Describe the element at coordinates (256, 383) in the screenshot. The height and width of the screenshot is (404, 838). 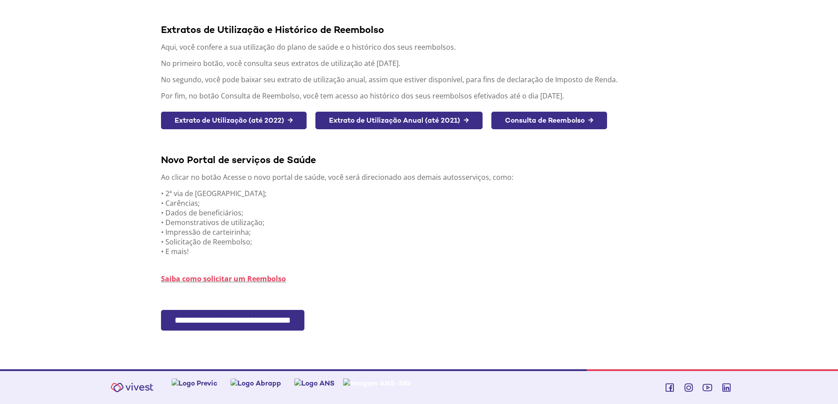
I see `img: Logo Abrapp` at that location.